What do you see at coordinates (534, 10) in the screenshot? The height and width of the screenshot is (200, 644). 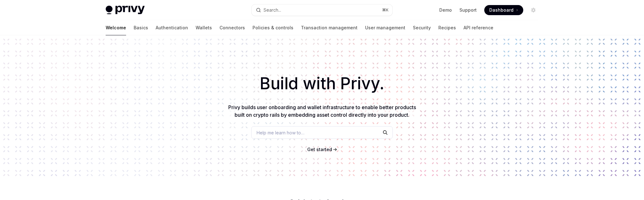 I see `button: Toggle dark mode` at bounding box center [534, 10].